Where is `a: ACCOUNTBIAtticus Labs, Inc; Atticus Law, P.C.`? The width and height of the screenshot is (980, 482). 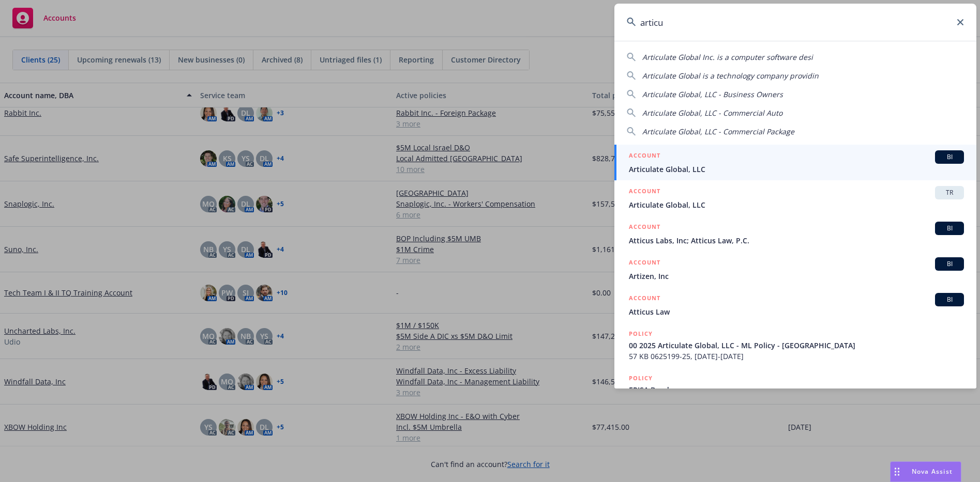
a: ACCOUNTBIAtticus Labs, Inc; Atticus Law, P.C. is located at coordinates (796, 234).